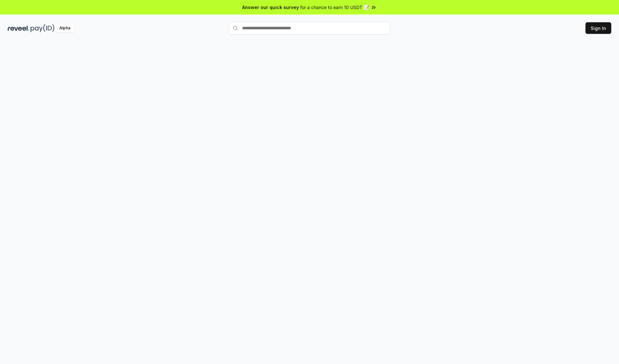 Image resolution: width=619 pixels, height=364 pixels. Describe the element at coordinates (271, 7) in the screenshot. I see `span: Answer our quick survey` at that location.